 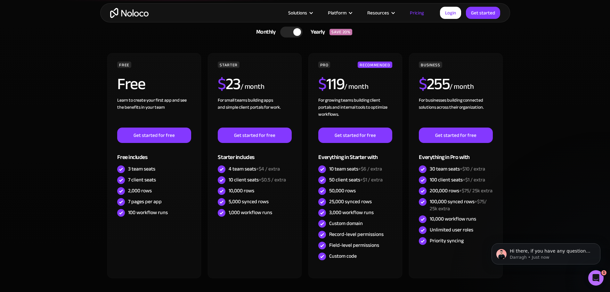 What do you see at coordinates (343, 256) in the screenshot?
I see `div: Custom code` at bounding box center [343, 256].